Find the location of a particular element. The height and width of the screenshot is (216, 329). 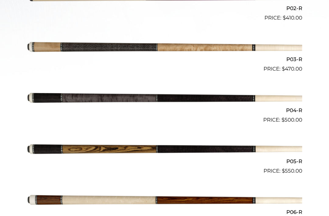

bdi: 410.00 is located at coordinates (293, 18).